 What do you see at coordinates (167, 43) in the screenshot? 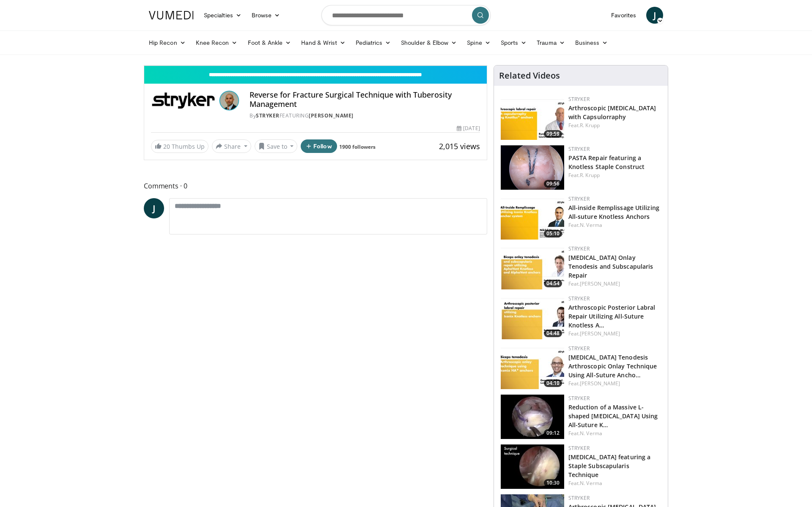
I see `a: Hip Recon` at bounding box center [167, 43].